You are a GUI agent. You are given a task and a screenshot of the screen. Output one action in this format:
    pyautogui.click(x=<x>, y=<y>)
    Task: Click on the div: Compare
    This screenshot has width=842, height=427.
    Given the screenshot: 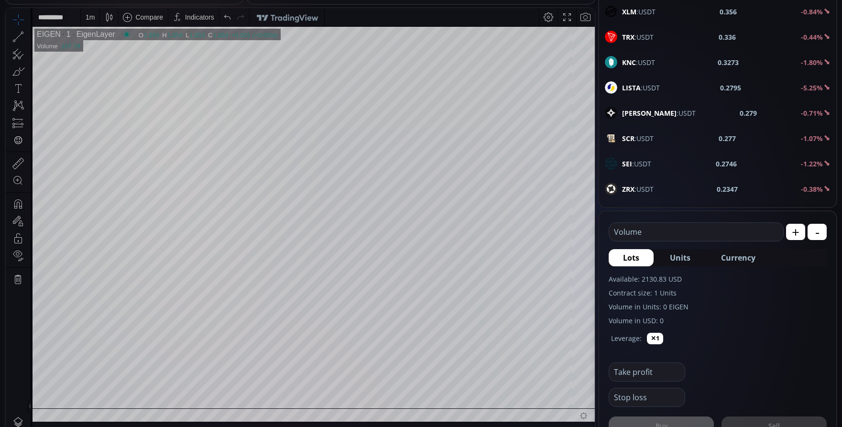 What is the action you would take?
    pyautogui.click(x=143, y=9)
    